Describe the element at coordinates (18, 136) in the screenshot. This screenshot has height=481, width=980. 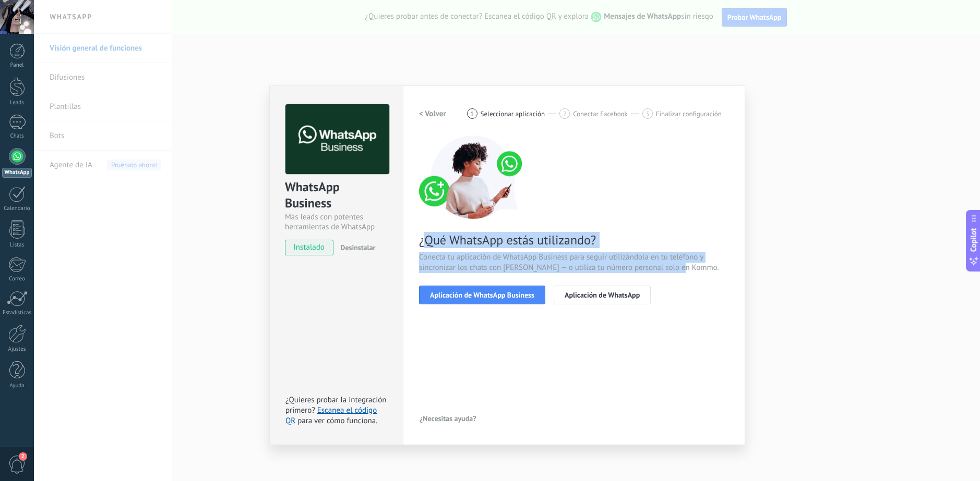
I see `div: Chats` at that location.